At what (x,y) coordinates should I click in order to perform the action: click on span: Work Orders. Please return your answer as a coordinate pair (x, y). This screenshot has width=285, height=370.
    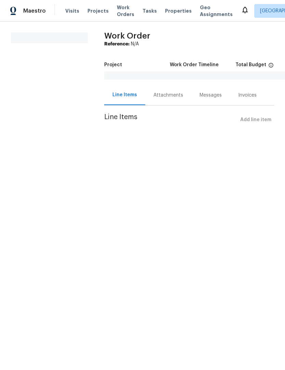
    Looking at the image, I should click on (125, 11).